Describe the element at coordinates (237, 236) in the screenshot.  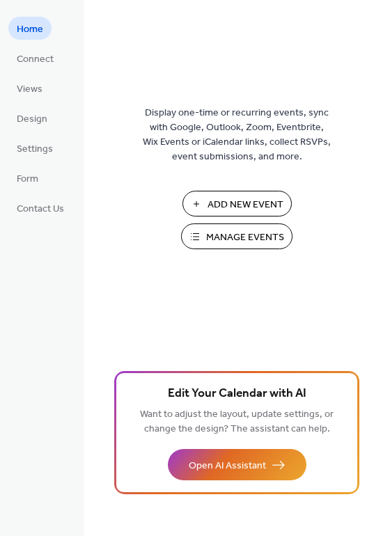
I see `button: Manage Events` at that location.